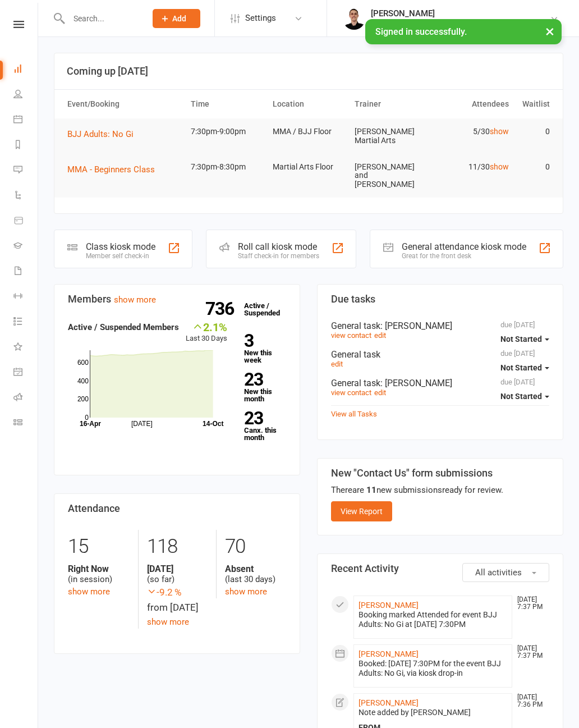 This screenshot has height=728, width=579. Describe the element at coordinates (206, 327) in the screenshot. I see `div: 2.1%` at that location.